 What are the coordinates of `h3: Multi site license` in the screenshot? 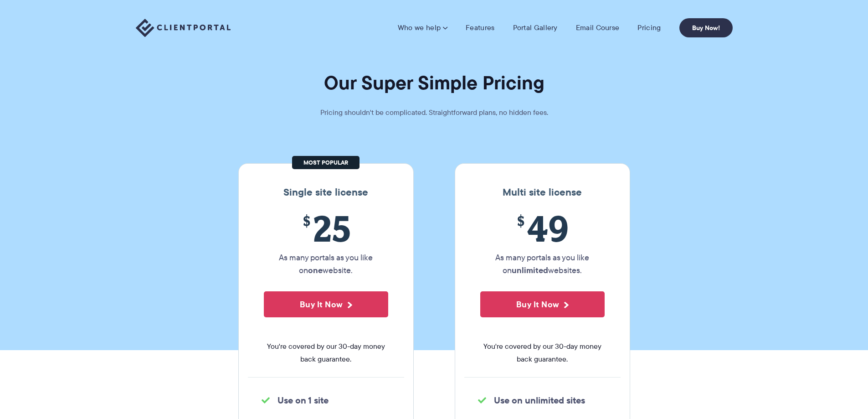 It's located at (542, 193).